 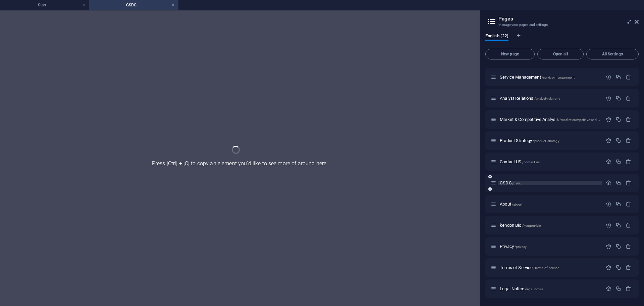 What do you see at coordinates (549, 267) in the screenshot?
I see `div: Terms of Service/terms-of-service` at bounding box center [549, 267].